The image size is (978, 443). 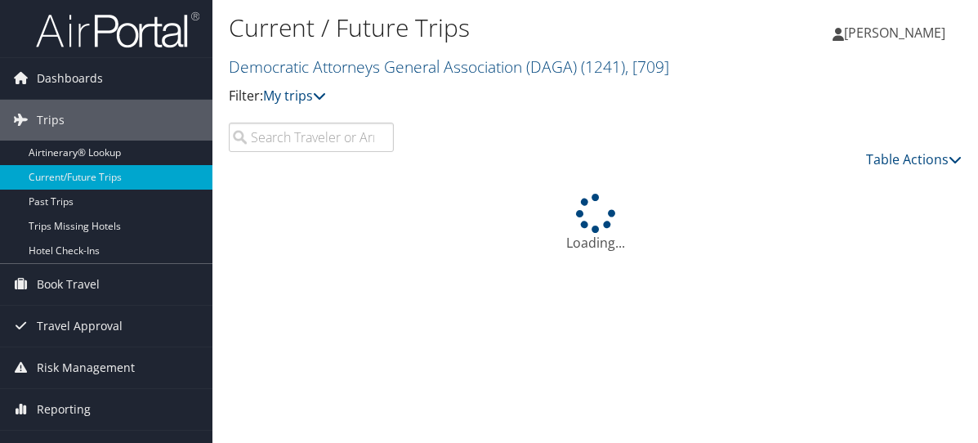 I want to click on span: Risk Management, so click(x=86, y=368).